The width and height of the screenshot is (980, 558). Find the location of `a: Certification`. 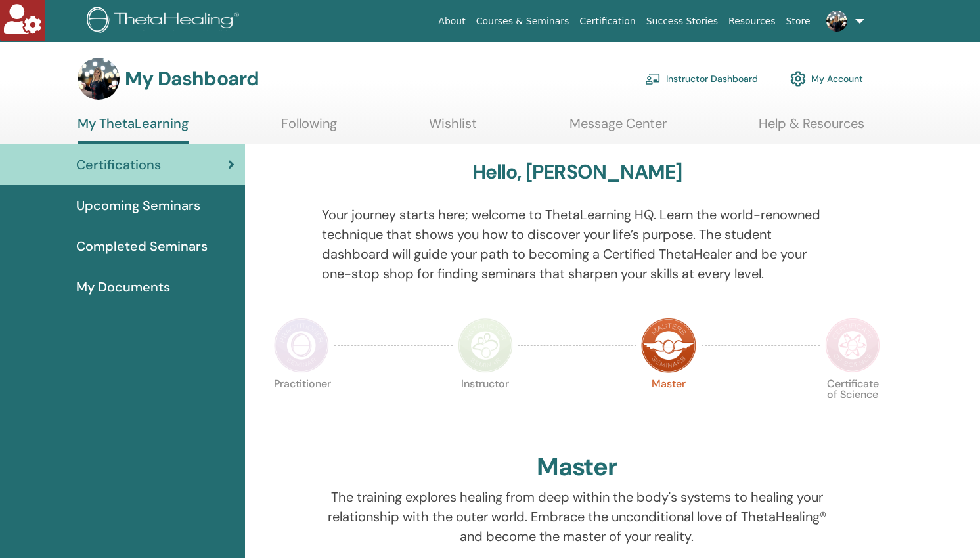

a: Certification is located at coordinates (607, 21).